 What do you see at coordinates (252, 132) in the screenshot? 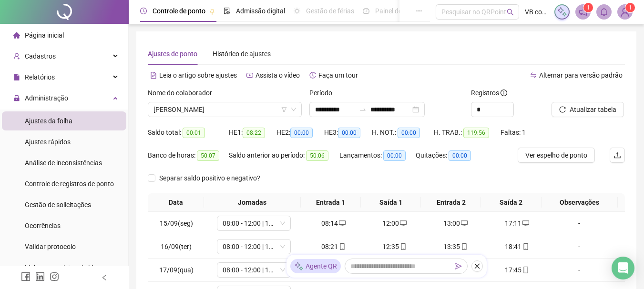
I see `div: HE 1:` at bounding box center [252, 132].